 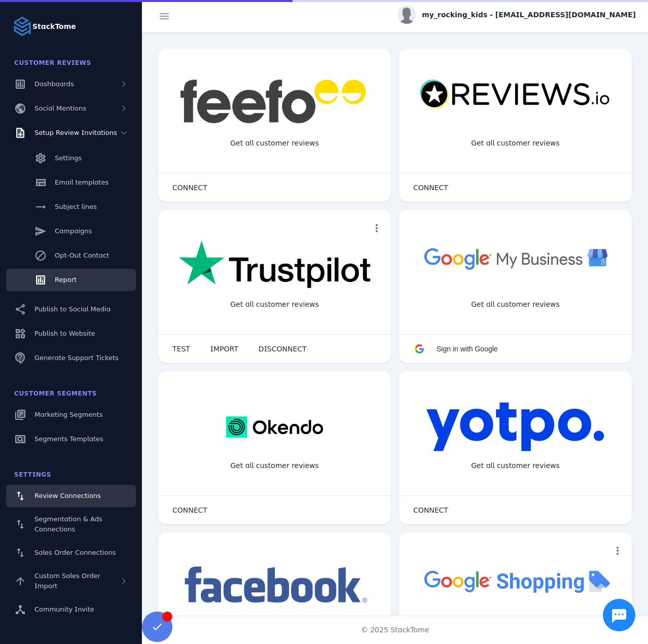 What do you see at coordinates (71, 280) in the screenshot?
I see `a: Report` at bounding box center [71, 280].